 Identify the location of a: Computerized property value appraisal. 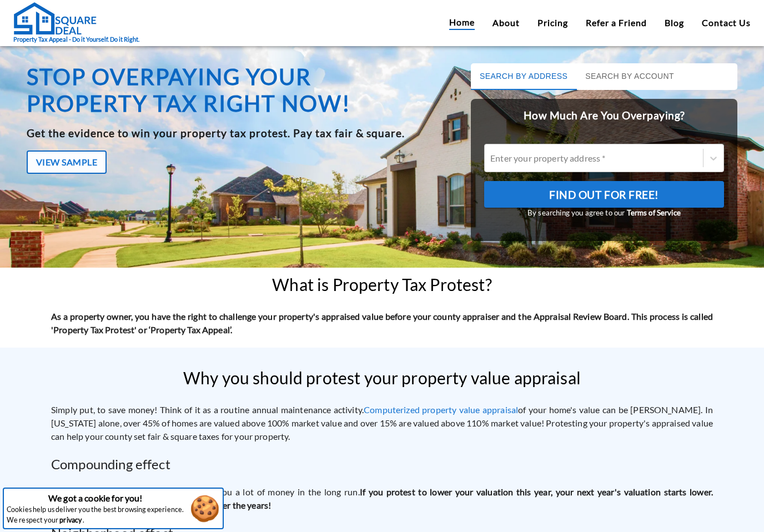
(441, 409).